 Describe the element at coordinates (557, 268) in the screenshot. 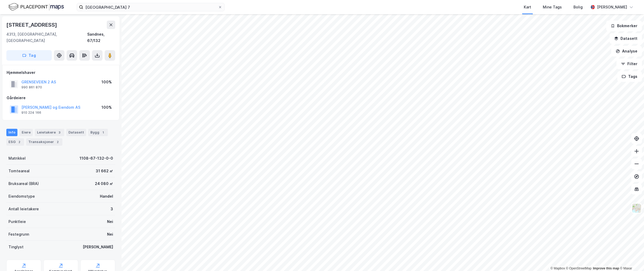

I see `a: Mapbox` at that location.